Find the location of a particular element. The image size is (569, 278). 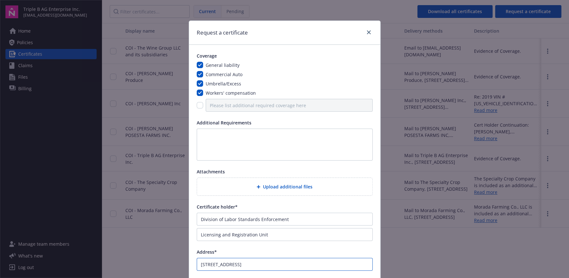

span: Attachments is located at coordinates (211, 171).